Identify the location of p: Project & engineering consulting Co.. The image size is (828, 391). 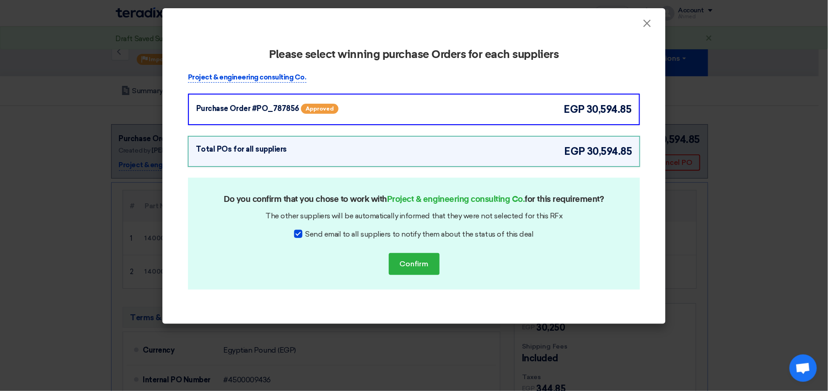
(247, 78).